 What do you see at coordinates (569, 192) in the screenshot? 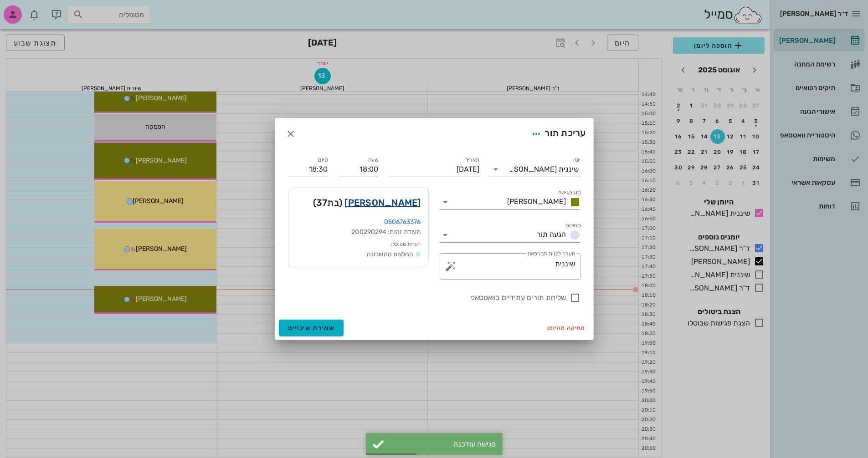
I see `label: סוג פגישה` at bounding box center [569, 192].